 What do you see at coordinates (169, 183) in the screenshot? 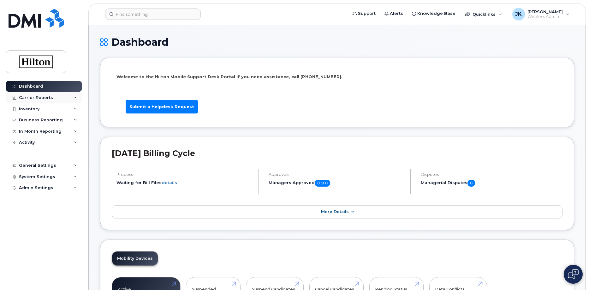
I see `a: details` at bounding box center [169, 183].